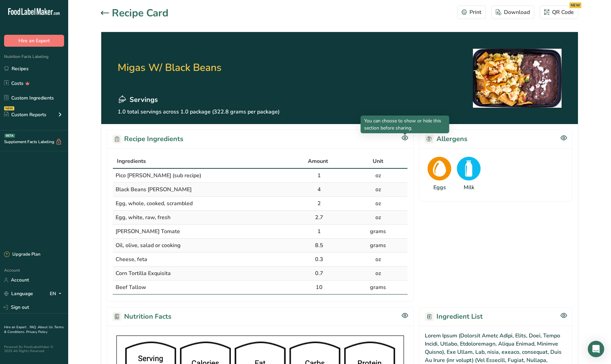 Image resolution: width=611 pixels, height=364 pixels. I want to click on span: Unit, so click(378, 161).